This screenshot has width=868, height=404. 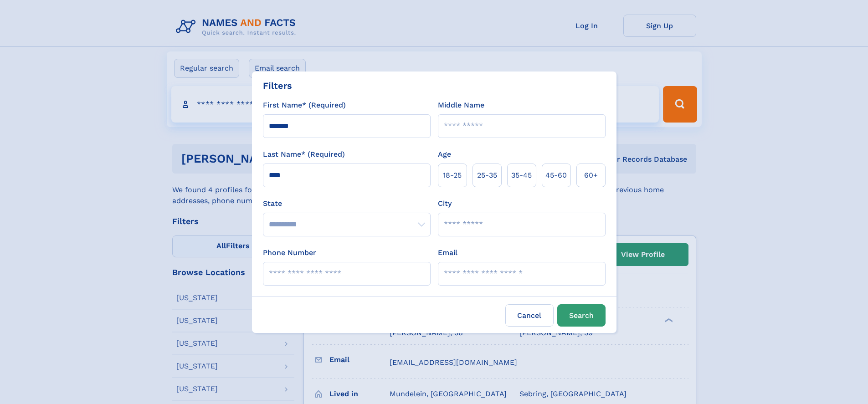 I want to click on span: 45‑60, so click(x=555, y=175).